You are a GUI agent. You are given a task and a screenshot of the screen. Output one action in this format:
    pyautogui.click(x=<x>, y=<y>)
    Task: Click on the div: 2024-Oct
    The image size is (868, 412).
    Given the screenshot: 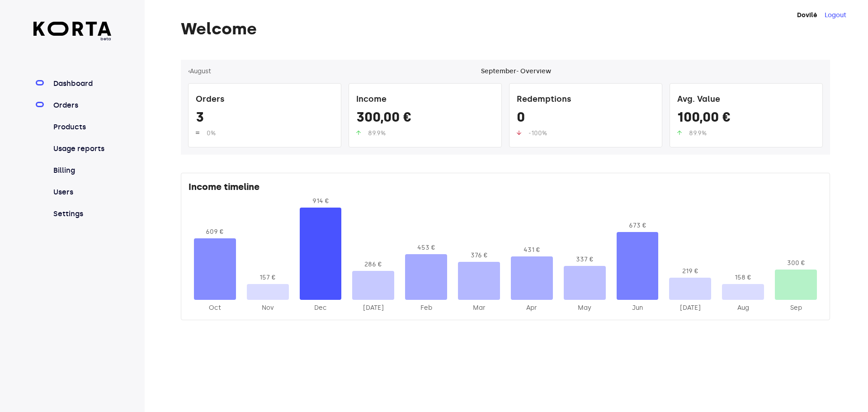 What is the action you would take?
    pyautogui.click(x=215, y=309)
    